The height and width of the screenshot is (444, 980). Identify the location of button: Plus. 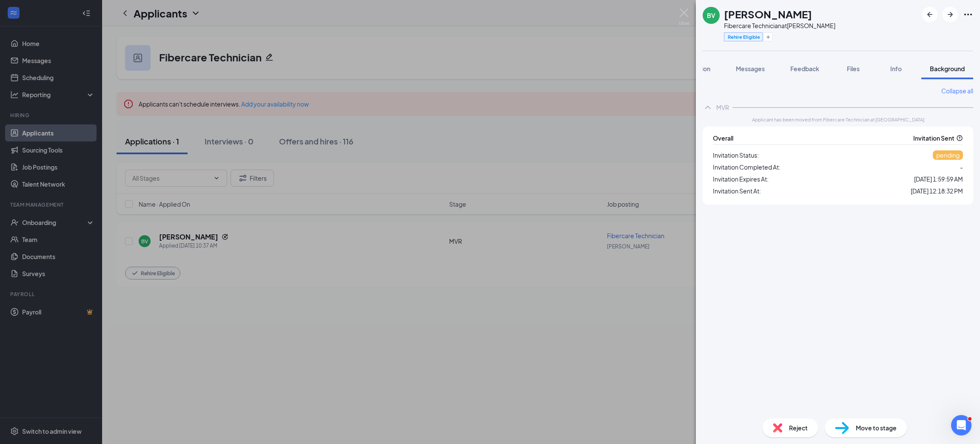
(769, 36).